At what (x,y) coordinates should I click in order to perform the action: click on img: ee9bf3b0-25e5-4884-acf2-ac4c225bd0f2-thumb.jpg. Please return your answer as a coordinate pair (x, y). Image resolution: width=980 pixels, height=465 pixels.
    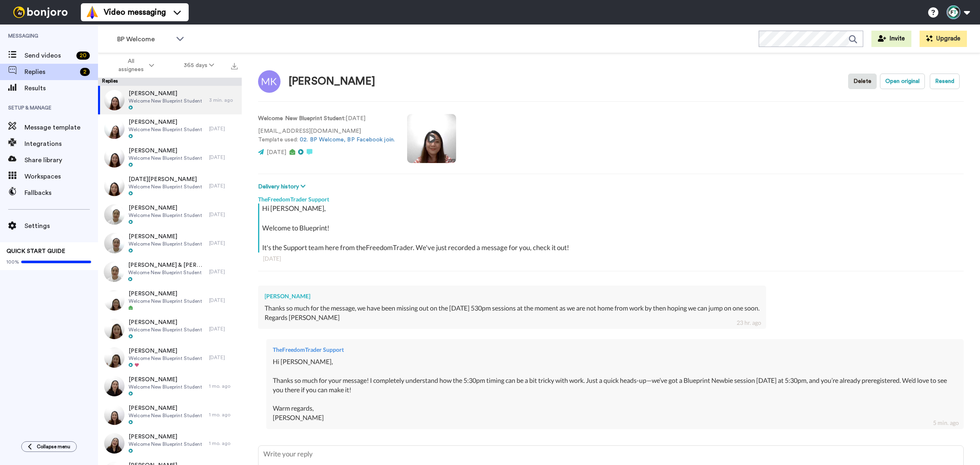
    Looking at the image, I should click on (115, 186).